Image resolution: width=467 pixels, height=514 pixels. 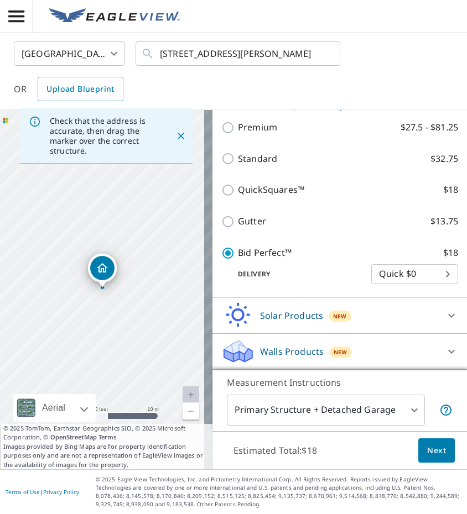 What do you see at coordinates (414, 274) in the screenshot?
I see `div: Quick $0` at bounding box center [414, 274].